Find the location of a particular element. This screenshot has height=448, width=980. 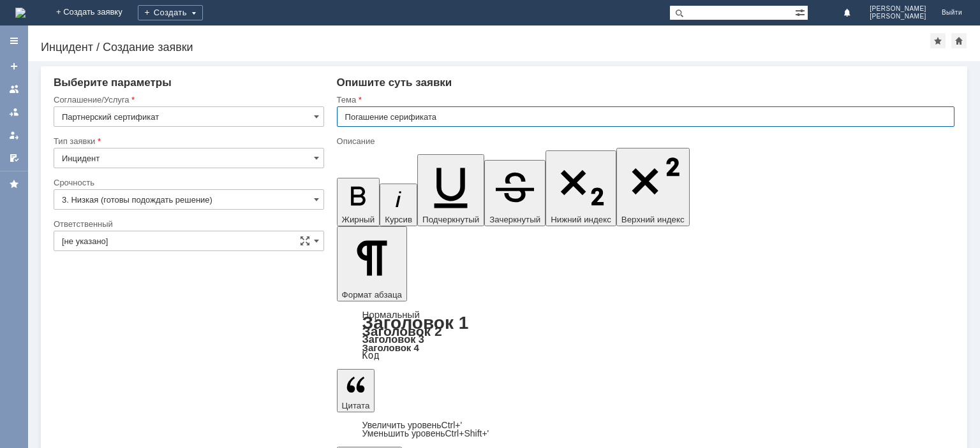

button: Подчеркнутый is located at coordinates (450, 190).